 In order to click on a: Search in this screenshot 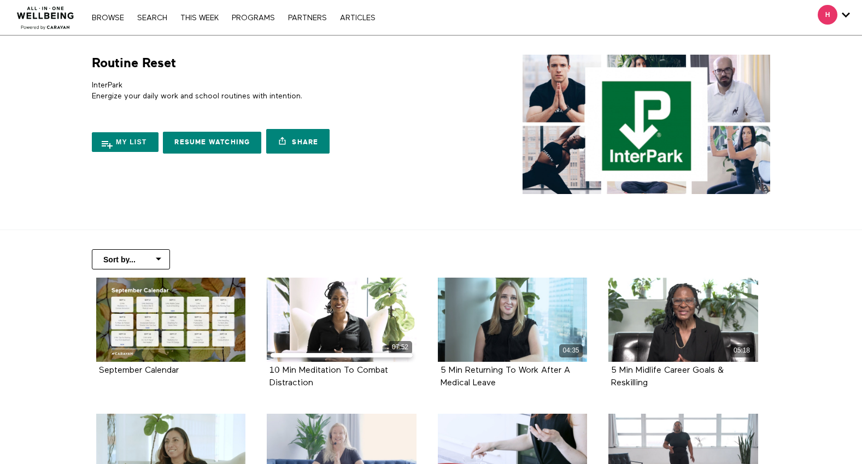, I will do `click(152, 18)`.